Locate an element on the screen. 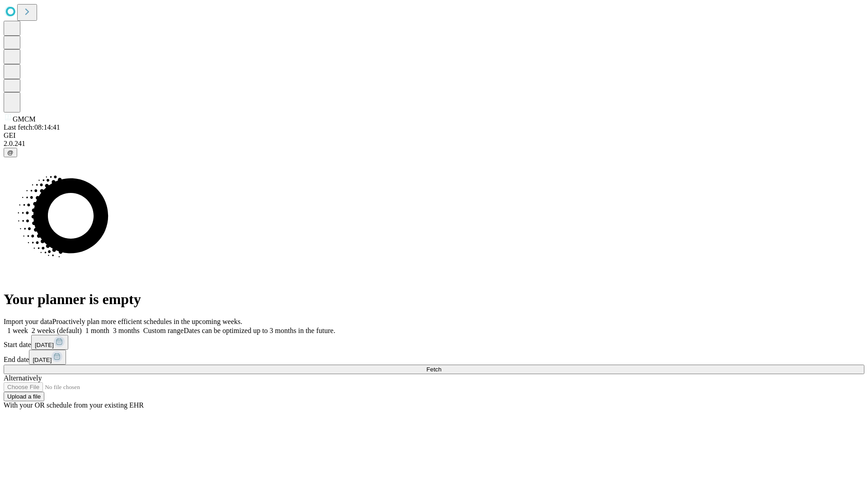  div: End date is located at coordinates (434, 357).